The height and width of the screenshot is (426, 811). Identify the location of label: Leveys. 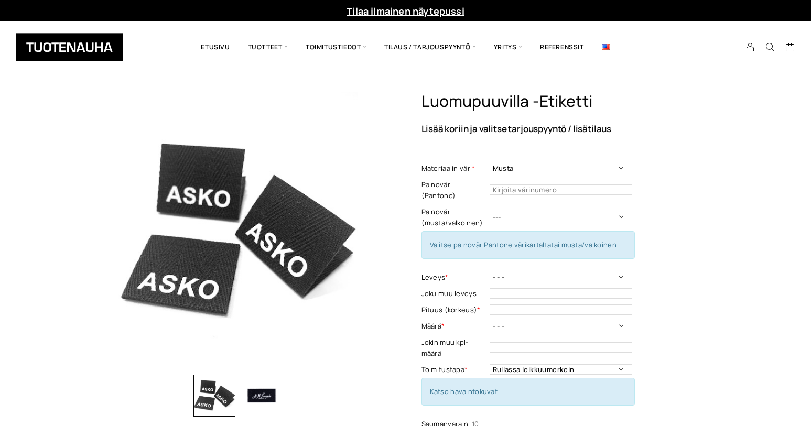
(454, 277).